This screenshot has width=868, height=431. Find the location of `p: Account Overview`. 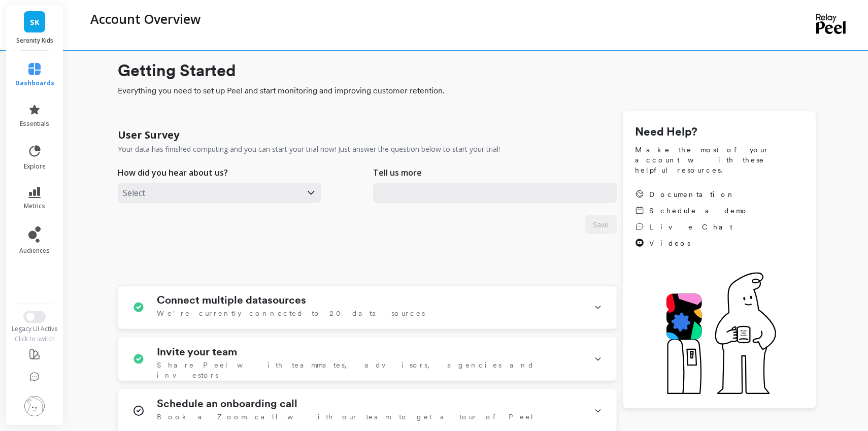

p: Account Overview is located at coordinates (145, 19).